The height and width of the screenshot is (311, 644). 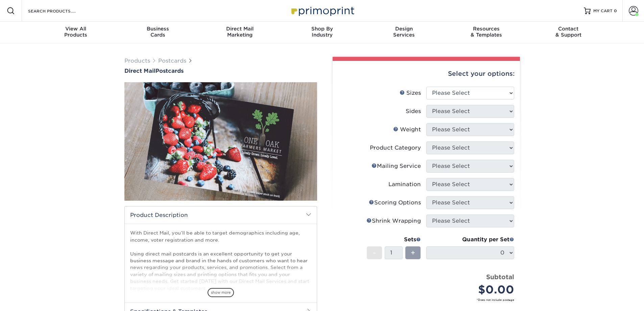 What do you see at coordinates (322, 11) in the screenshot?
I see `img: Primoprint` at bounding box center [322, 11].